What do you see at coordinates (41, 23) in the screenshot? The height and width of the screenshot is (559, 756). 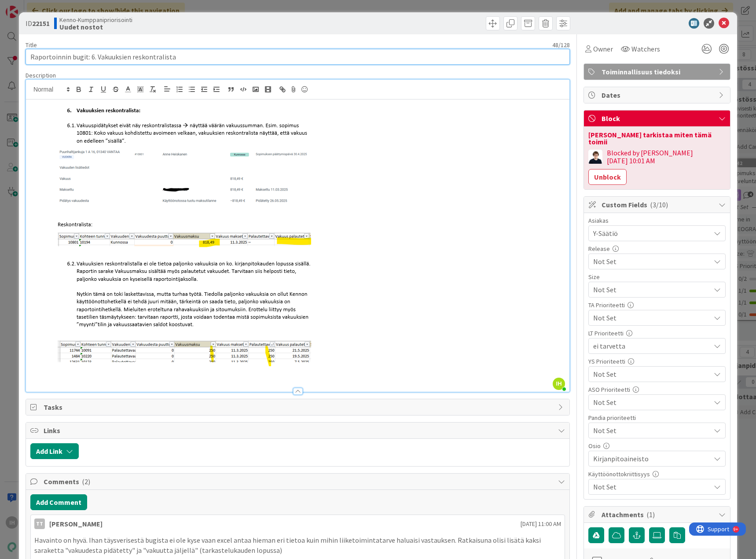 I see `b: 22151` at bounding box center [41, 23].